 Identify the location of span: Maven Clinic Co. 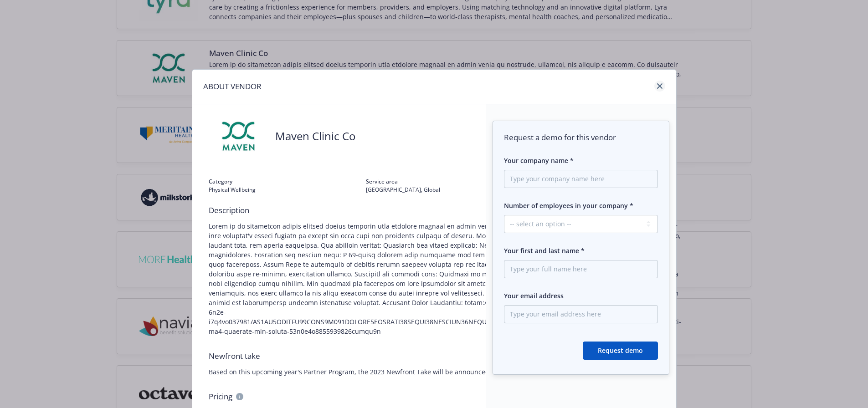
(315, 136).